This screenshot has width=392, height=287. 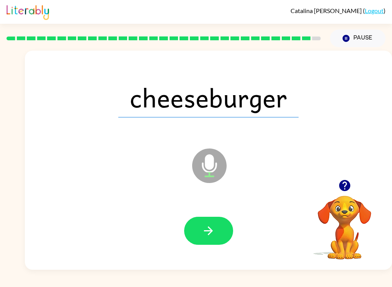 I want to click on img: Literably, so click(x=28, y=11).